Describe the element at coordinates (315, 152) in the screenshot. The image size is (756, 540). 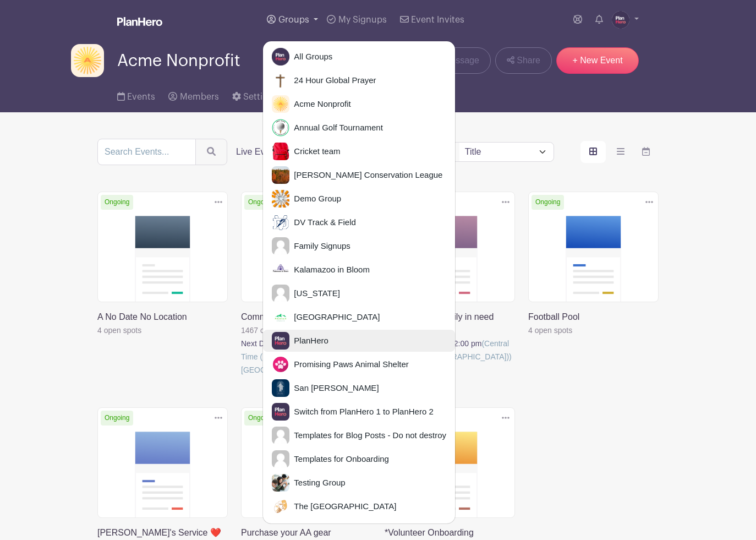
I see `span: Cricket team` at that location.